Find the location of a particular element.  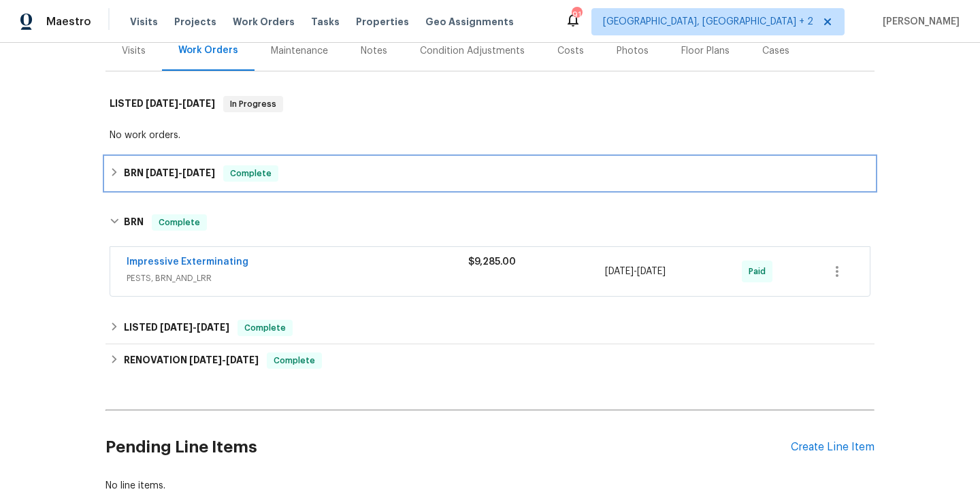

span: In Progress is located at coordinates (253, 104).